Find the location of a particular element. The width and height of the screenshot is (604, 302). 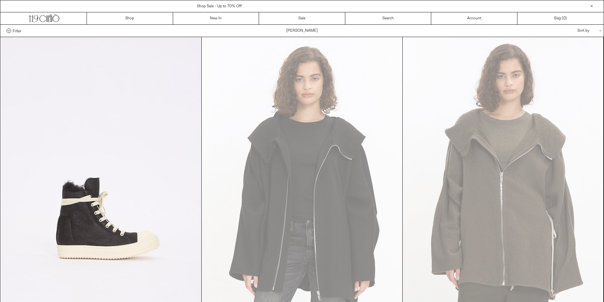

a: Search is located at coordinates (388, 18).